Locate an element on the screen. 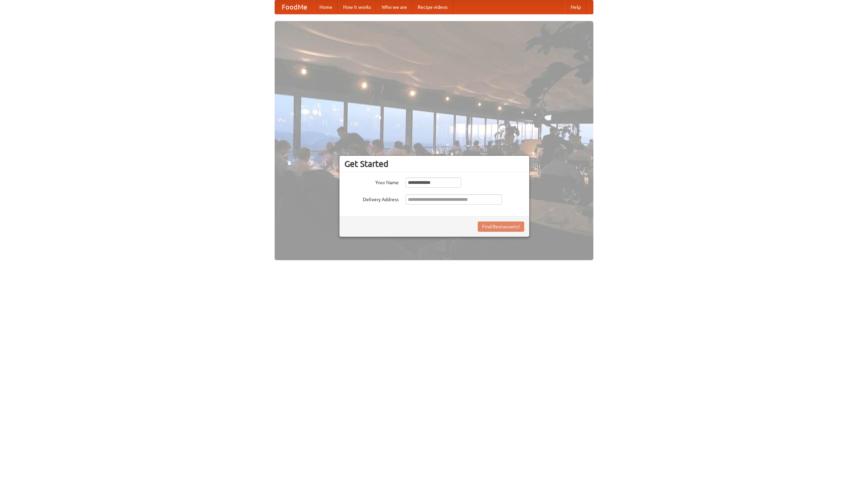 The width and height of the screenshot is (868, 480). h3: Get Started is located at coordinates (434, 164).